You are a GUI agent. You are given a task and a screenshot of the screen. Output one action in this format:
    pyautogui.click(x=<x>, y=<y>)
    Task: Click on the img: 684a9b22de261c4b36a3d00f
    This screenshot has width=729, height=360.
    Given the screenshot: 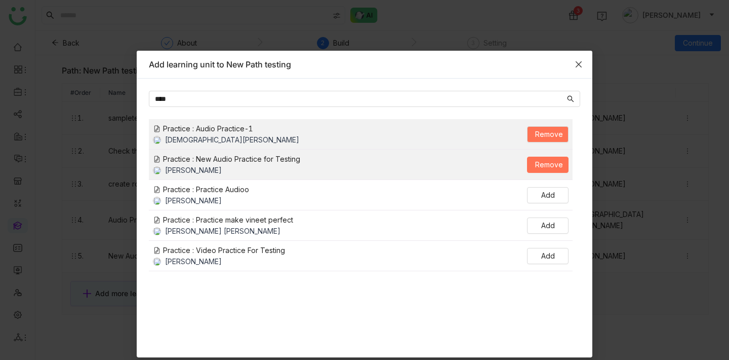 What is the action you would take?
    pyautogui.click(x=157, y=201)
    